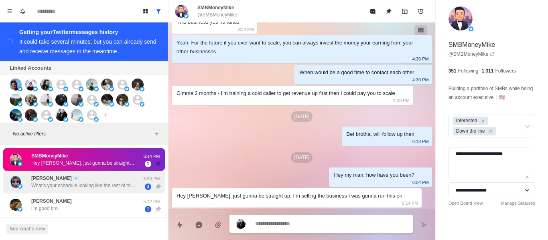 The width and height of the screenshot is (548, 240). Describe the element at coordinates (483, 121) in the screenshot. I see `div: Remove Interested` at that location.